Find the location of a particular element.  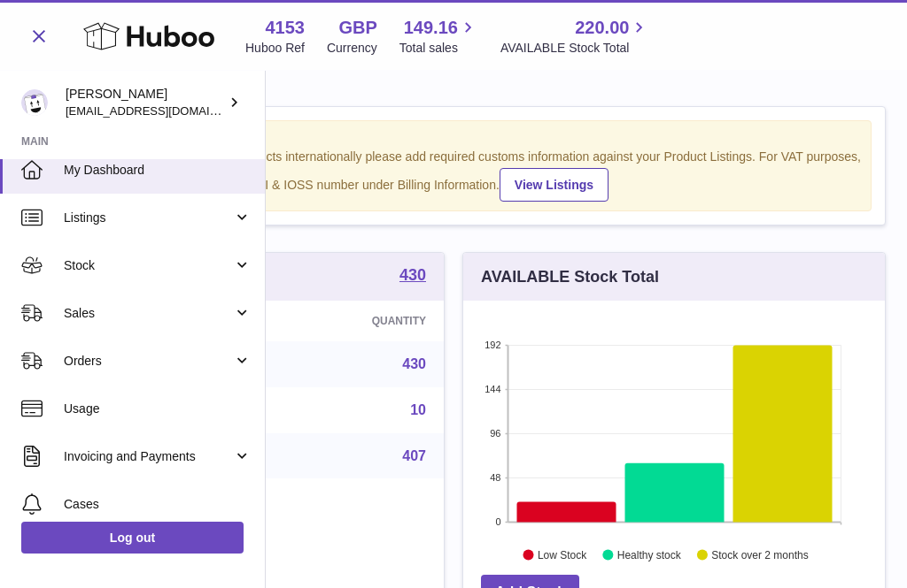

text: Low Stock is located at coordinates (562, 555).